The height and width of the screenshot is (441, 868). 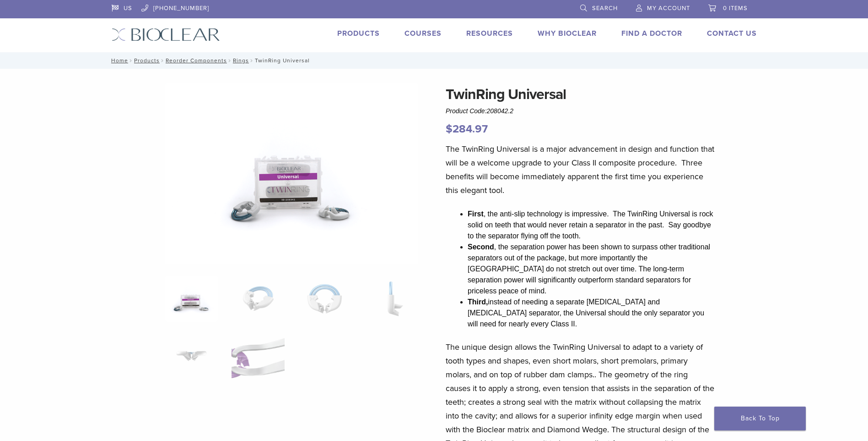 I want to click on span: 208042.2, so click(x=500, y=111).